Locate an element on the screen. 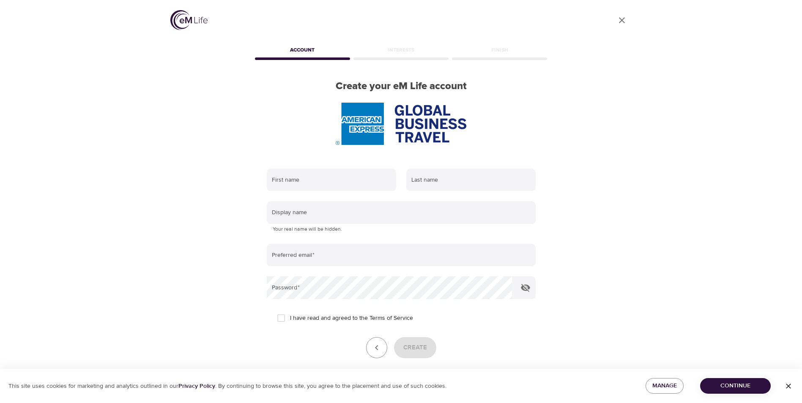 The height and width of the screenshot is (403, 802). a: Terms of Service is located at coordinates (391, 318).